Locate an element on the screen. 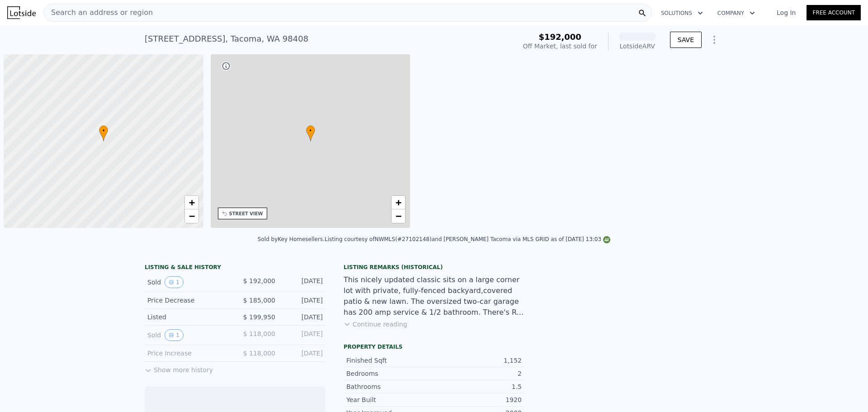 Image resolution: width=868 pixels, height=412 pixels. div: Sold by Key Homesellers . is located at coordinates (291, 239).